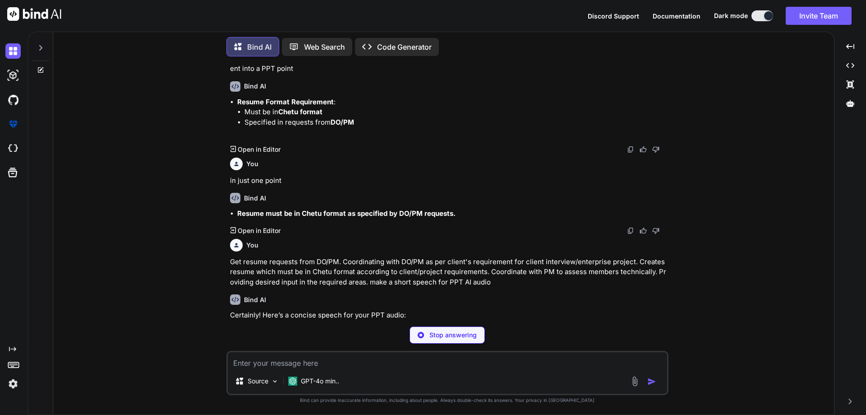 This screenshot has width=866, height=415. Describe the element at coordinates (731, 16) in the screenshot. I see `span: Dark mode` at that location.